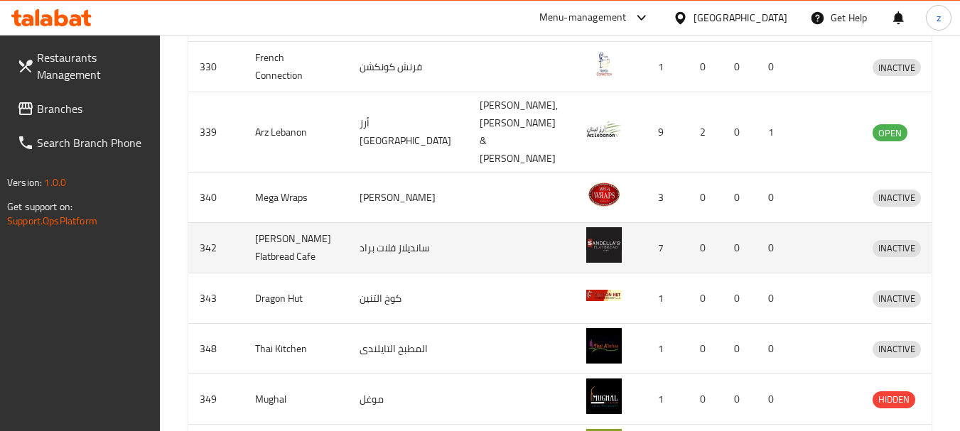 The height and width of the screenshot is (431, 960). I want to click on td: French Connection, so click(296, 67).